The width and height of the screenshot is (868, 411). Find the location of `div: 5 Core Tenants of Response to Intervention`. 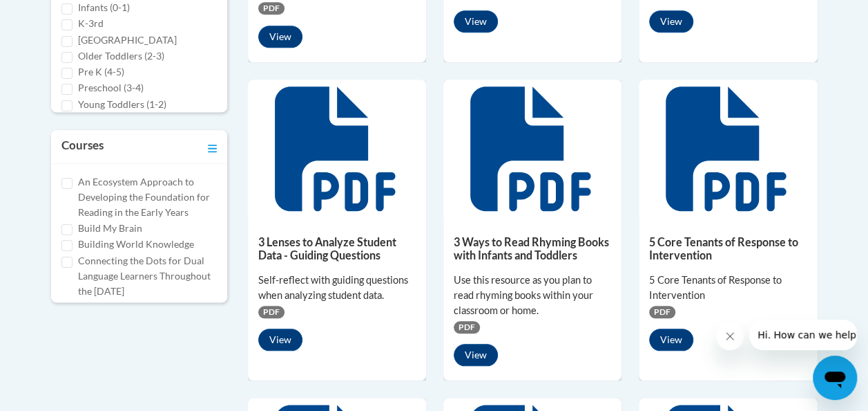

div: 5 Core Tenants of Response to Intervention is located at coordinates (728, 288).